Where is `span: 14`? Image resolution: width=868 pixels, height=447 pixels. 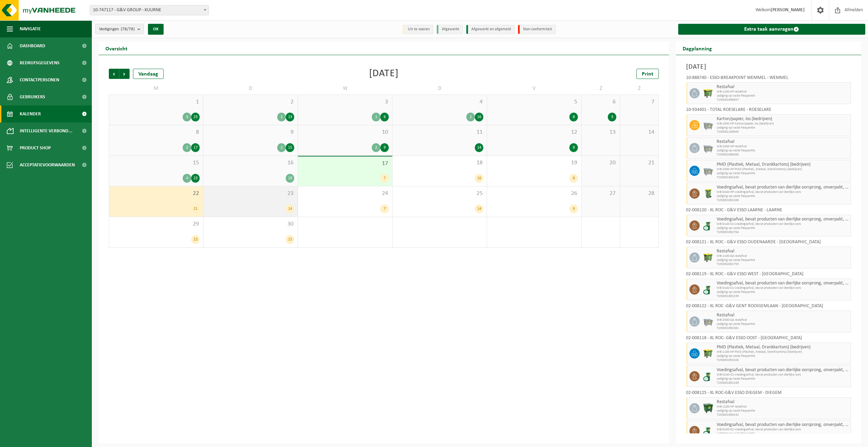 span: 14 is located at coordinates (639, 132).